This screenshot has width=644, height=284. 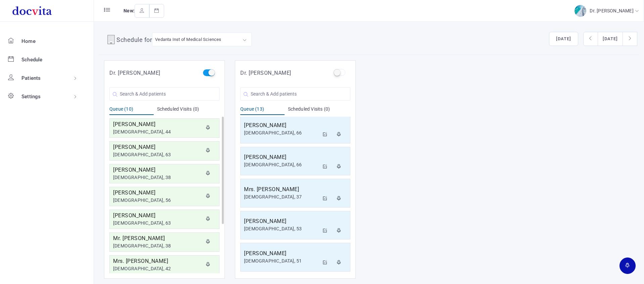 What do you see at coordinates (188, 39) in the screenshot?
I see `div: Vedanta Inst of Medical Sciences` at bounding box center [188, 39].